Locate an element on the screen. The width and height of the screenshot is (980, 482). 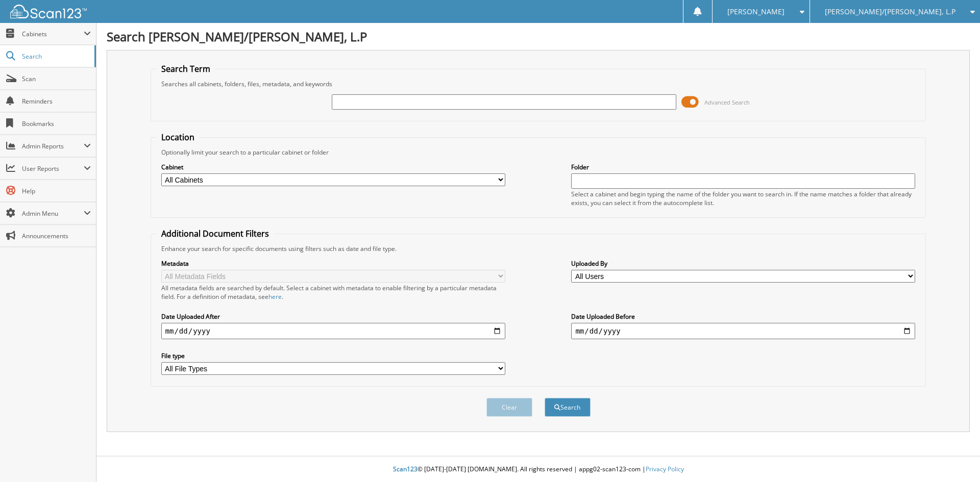
img: scan123-logo-white.svg is located at coordinates (48, 11).